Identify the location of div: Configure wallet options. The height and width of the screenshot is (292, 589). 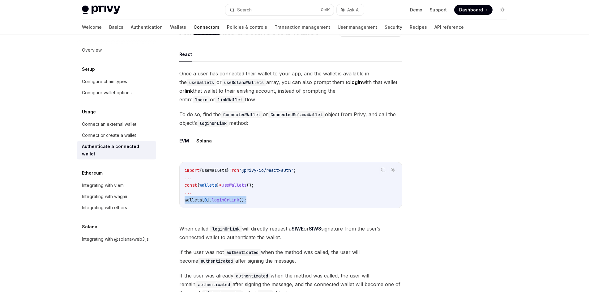
(107, 93).